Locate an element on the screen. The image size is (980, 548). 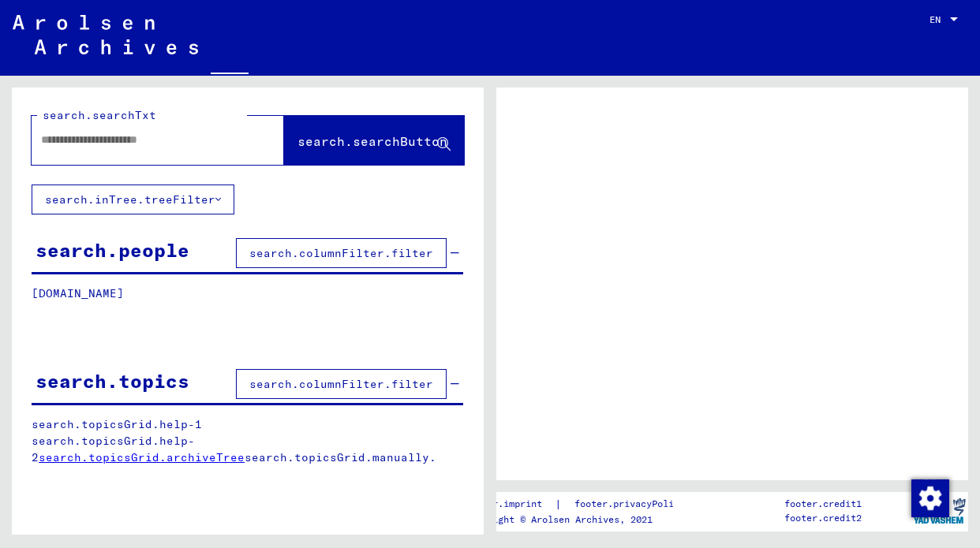
img: Arolsen_neg.svg is located at coordinates (105, 35).